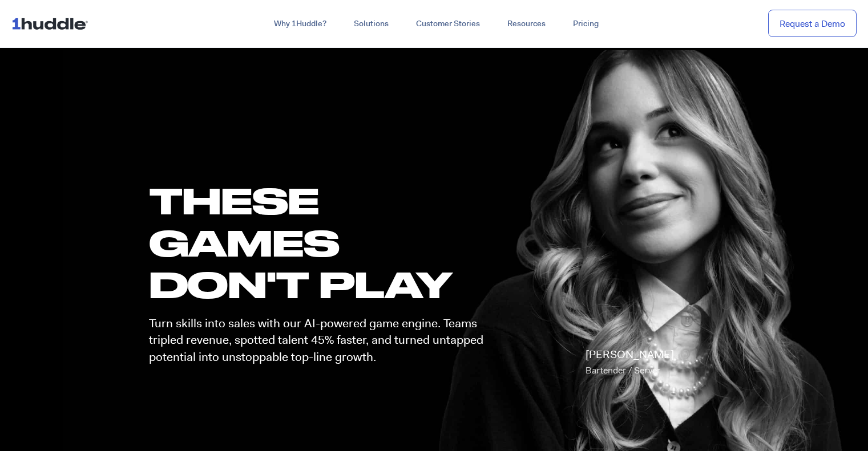  Describe the element at coordinates (585, 24) in the screenshot. I see `a: Pricing` at that location.